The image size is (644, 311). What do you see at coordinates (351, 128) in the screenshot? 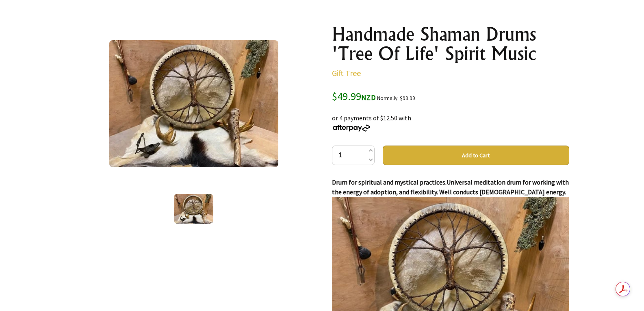
I see `img: Afterpay` at bounding box center [351, 128].